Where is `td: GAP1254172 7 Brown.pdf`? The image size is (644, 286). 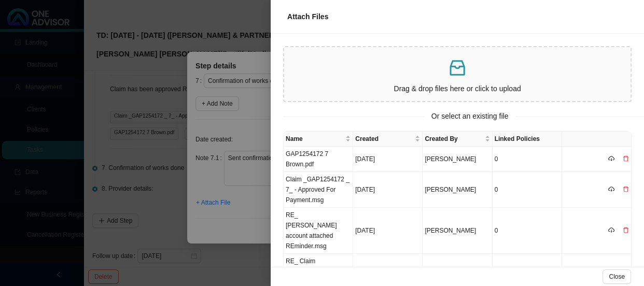 td: GAP1254172 7 Brown.pdf is located at coordinates (318, 159).